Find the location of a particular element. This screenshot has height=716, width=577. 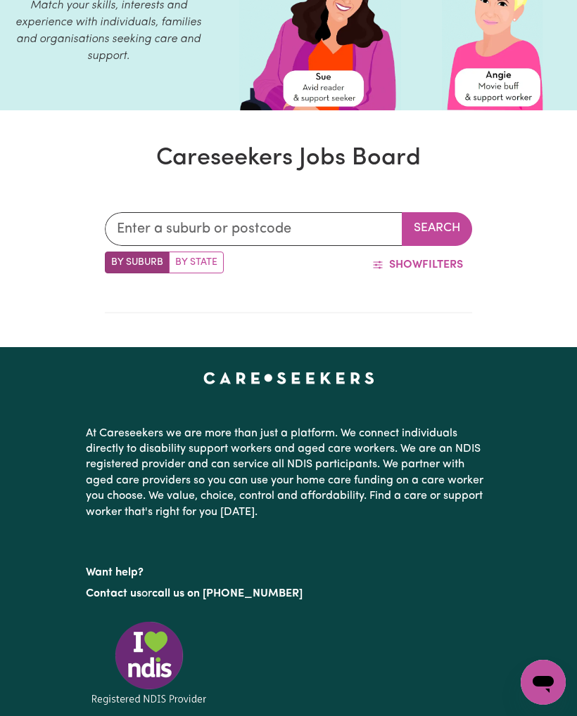

span: Show is located at coordinates (405, 265).